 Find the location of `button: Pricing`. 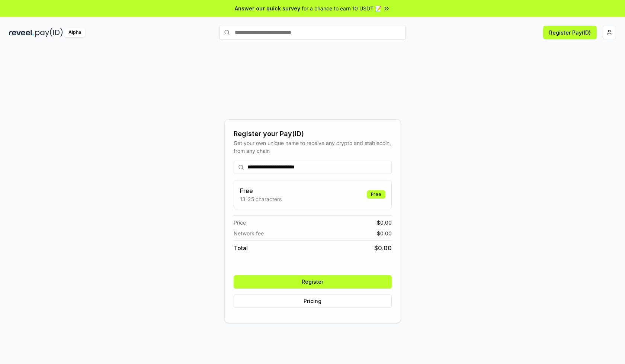

button: Pricing is located at coordinates (312, 301).